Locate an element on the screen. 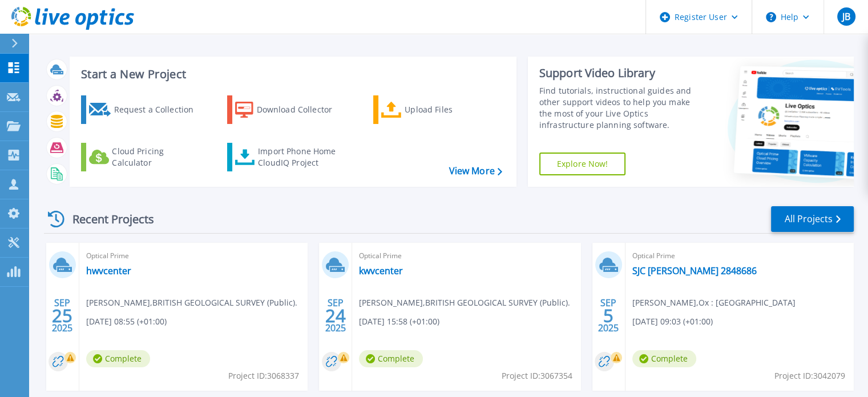  a: kwvcenter is located at coordinates (381, 271).